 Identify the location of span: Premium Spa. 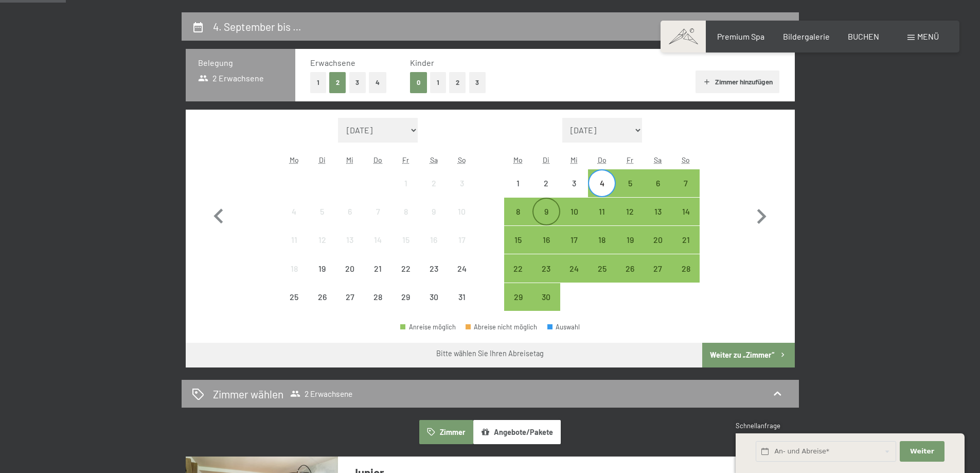
(741, 36).